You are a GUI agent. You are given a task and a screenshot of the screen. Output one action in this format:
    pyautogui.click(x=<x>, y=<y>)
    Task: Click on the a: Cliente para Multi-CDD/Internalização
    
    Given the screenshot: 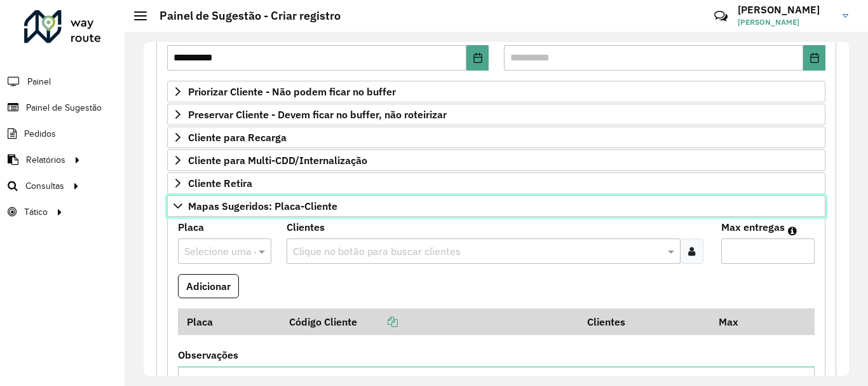 What is the action you would take?
    pyautogui.click(x=496, y=161)
    